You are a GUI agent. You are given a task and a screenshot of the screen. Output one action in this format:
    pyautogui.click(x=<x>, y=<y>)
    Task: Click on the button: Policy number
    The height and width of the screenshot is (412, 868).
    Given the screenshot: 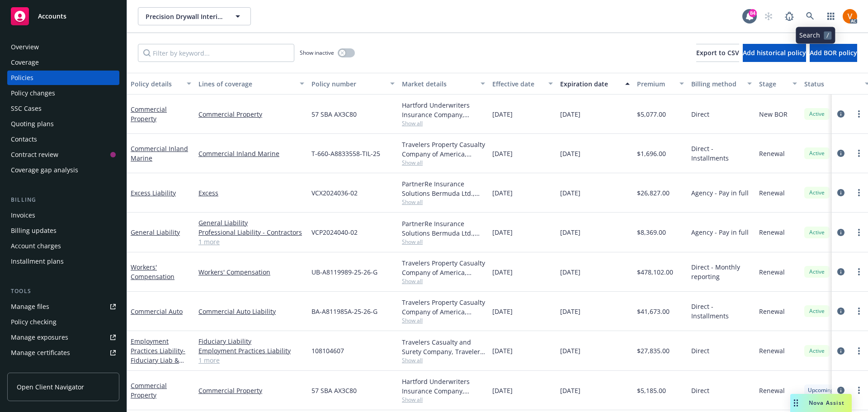 What is the action you would take?
    pyautogui.click(x=353, y=84)
    